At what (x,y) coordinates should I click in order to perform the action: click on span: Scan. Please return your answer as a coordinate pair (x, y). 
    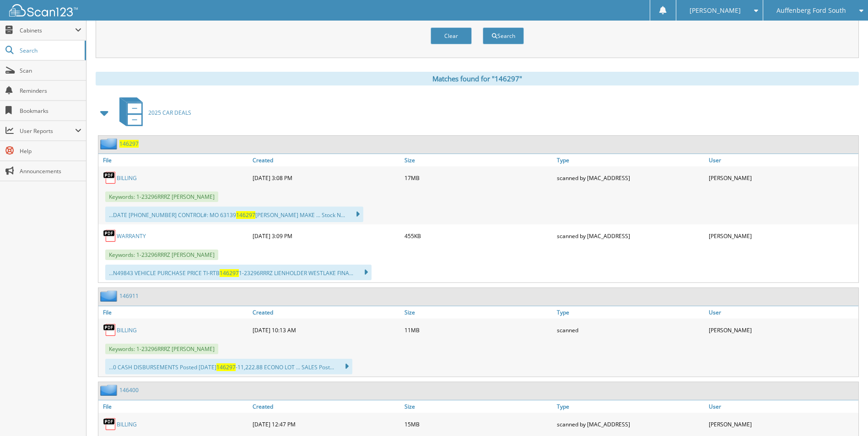
    Looking at the image, I should click on (50, 71).